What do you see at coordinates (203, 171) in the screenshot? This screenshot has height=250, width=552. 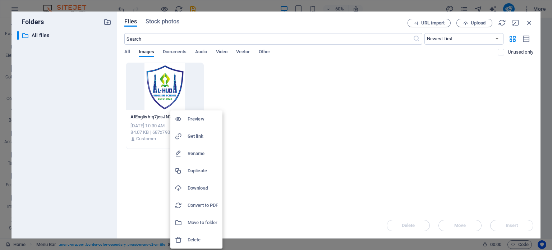 I see `h6: Duplicate` at bounding box center [203, 171].